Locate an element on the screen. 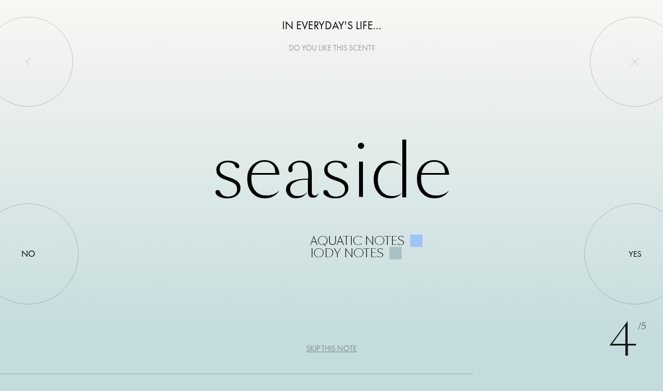 The width and height of the screenshot is (663, 391). span: /5 is located at coordinates (642, 327).